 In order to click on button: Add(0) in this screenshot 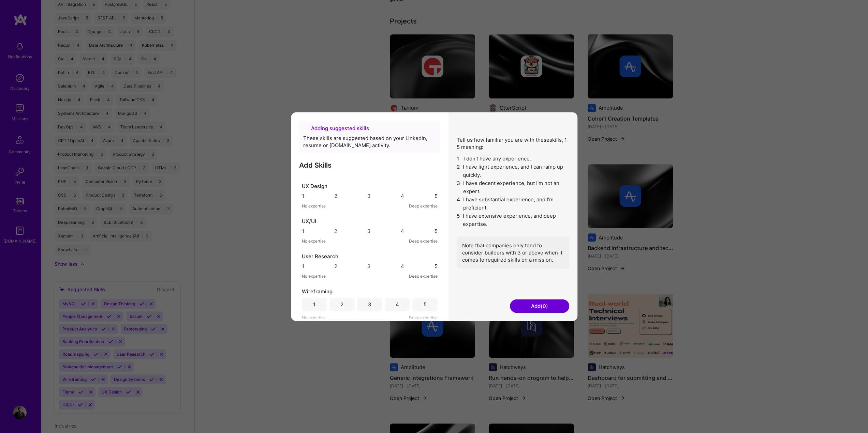, I will do `click(539, 306)`.